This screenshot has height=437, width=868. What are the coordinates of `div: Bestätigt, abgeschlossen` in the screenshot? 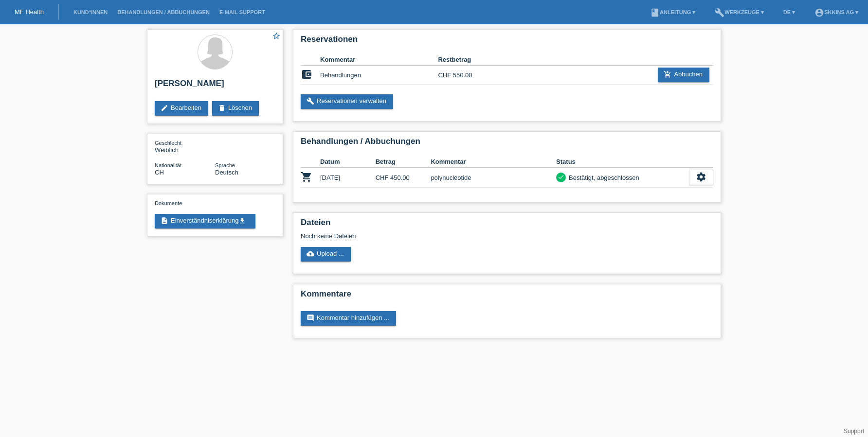 It's located at (603, 178).